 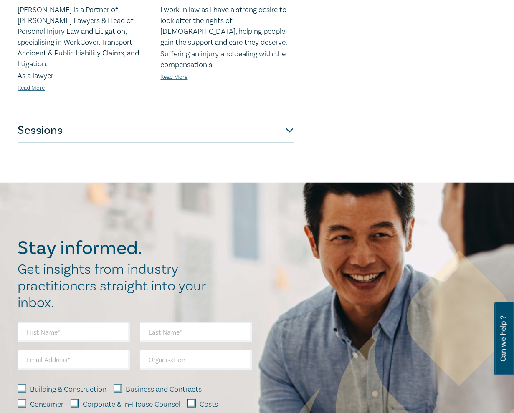 What do you see at coordinates (503, 339) in the screenshot?
I see `span: Can we help ?` at bounding box center [503, 339].